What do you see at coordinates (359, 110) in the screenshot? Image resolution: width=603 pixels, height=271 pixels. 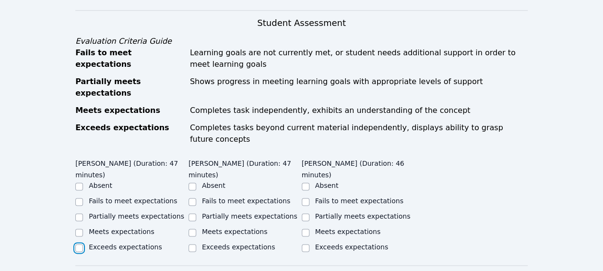 I see `div: Completes task independently, exhibits an understanding of the concept` at bounding box center [359, 110].